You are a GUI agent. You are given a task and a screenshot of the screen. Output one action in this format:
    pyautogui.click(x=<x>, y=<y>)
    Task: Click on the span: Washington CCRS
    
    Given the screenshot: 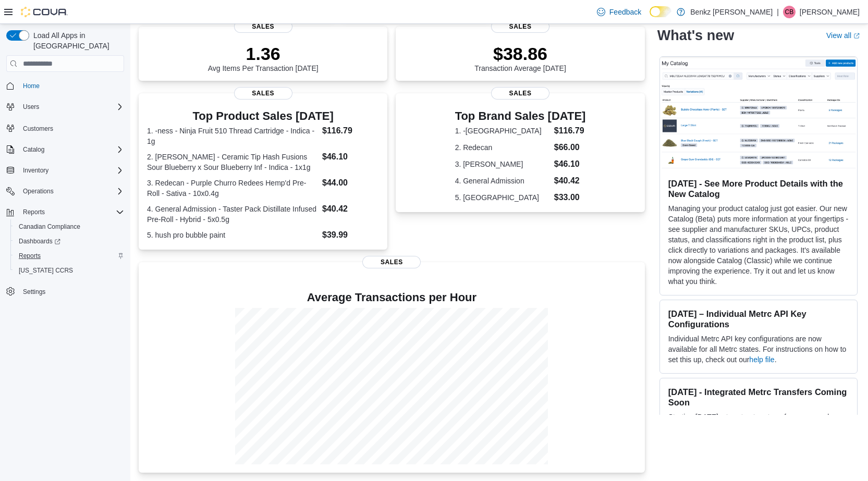 What is the action you would take?
    pyautogui.click(x=69, y=271)
    